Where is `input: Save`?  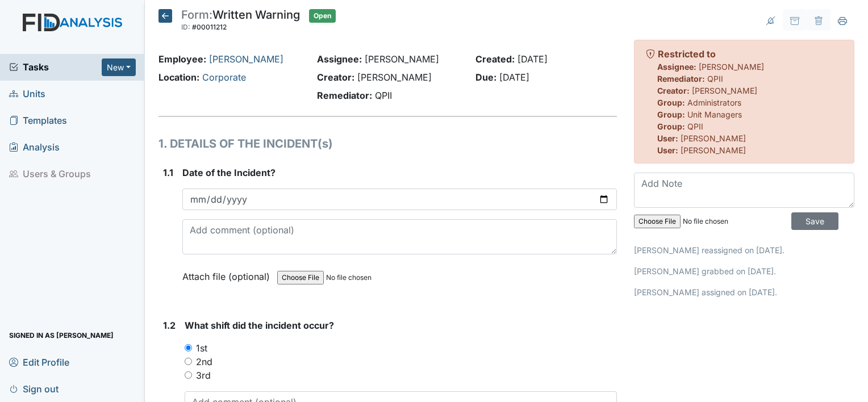
input: Save is located at coordinates (814, 221).